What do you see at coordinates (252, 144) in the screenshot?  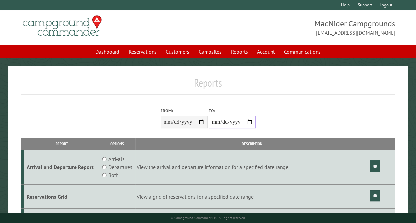 I see `th: Description` at bounding box center [252, 144].